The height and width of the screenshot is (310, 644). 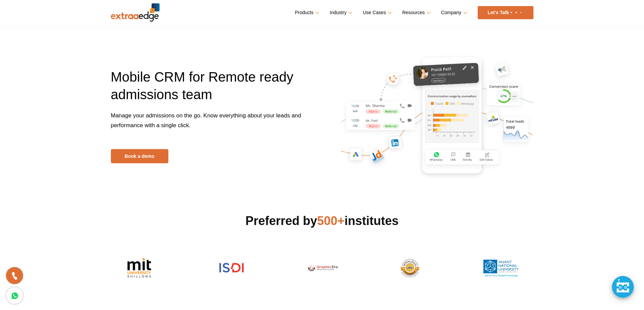 What do you see at coordinates (376, 12) in the screenshot?
I see `a: Use Cases` at bounding box center [376, 12].